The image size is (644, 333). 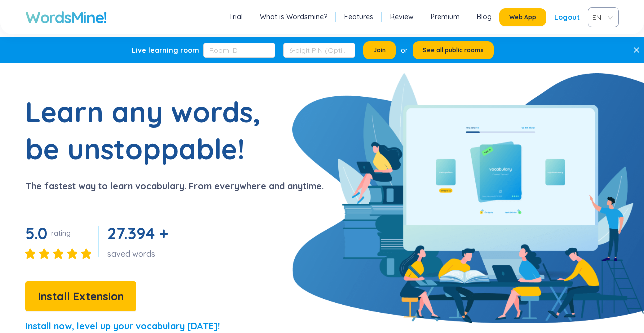 I want to click on a: Premium, so click(x=446, y=17).